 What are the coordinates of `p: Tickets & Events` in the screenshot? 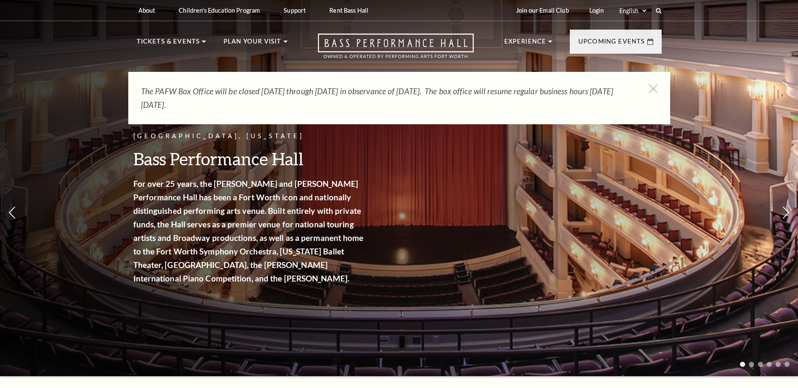 It's located at (168, 44).